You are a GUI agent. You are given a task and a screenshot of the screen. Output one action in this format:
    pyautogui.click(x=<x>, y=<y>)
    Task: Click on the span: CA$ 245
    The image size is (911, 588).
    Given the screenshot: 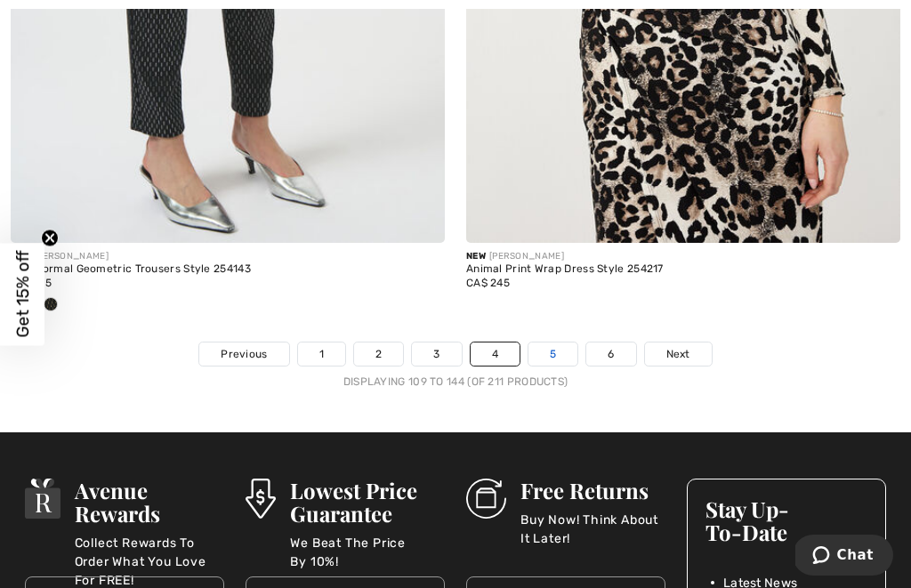 What is the action you would take?
    pyautogui.click(x=488, y=282)
    